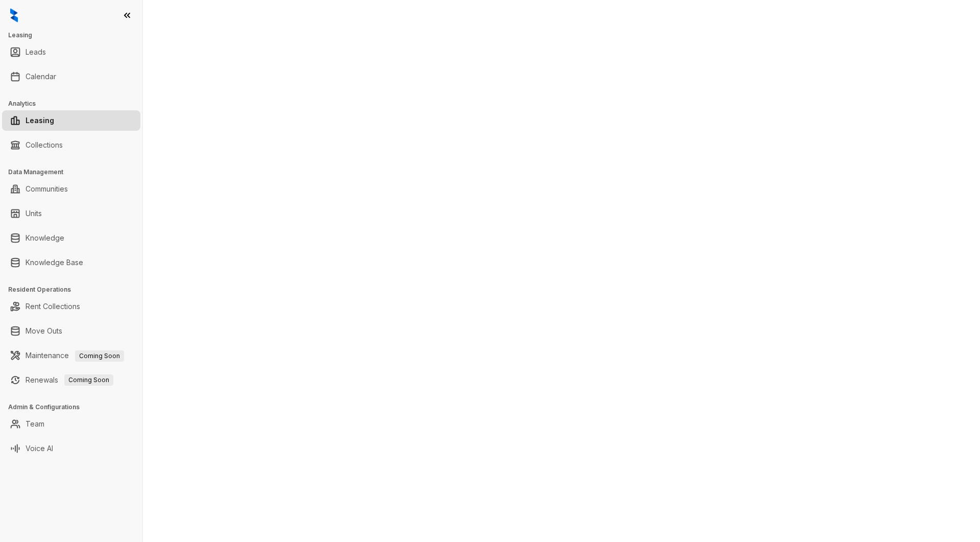 This screenshot has height=542, width=980. What do you see at coordinates (75, 172) in the screenshot?
I see `h3: Data Management` at bounding box center [75, 172].